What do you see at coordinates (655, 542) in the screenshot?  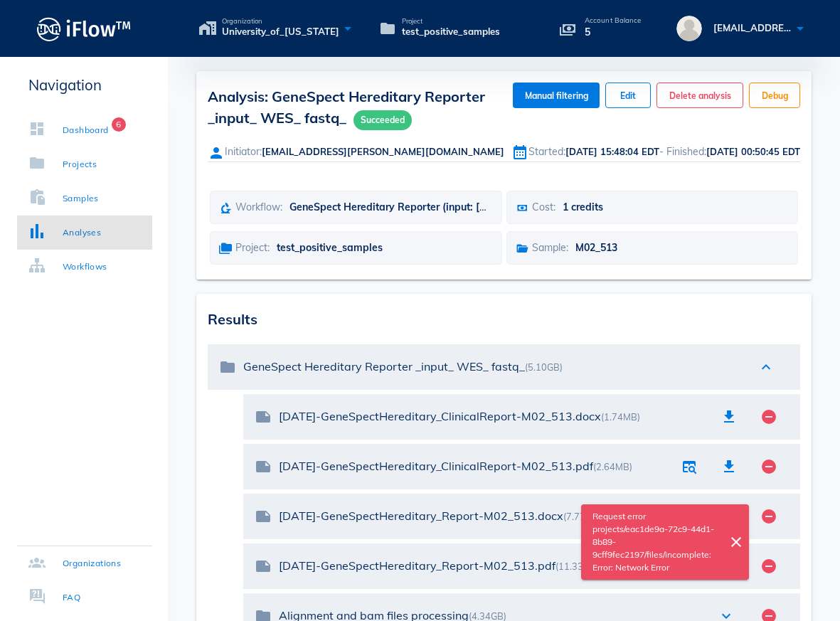 I see `p: Request error projects/eac1de9a-72c9-44d1-8b89-9cff9fec2197/files/incomplete: Error: Network Error` at bounding box center [655, 542].